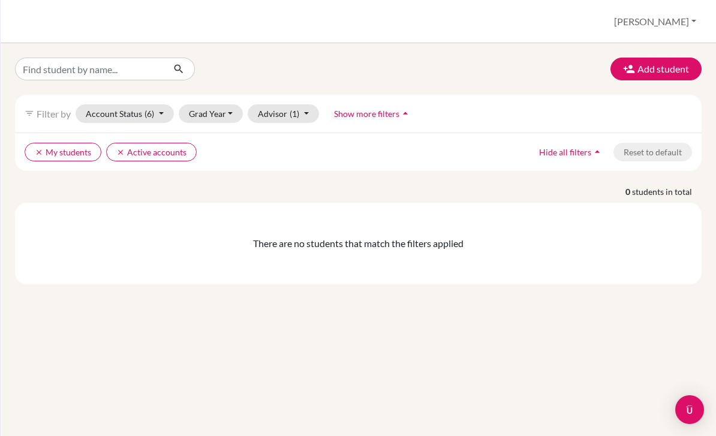  Describe the element at coordinates (29, 113) in the screenshot. I see `i: filter_list` at that location.